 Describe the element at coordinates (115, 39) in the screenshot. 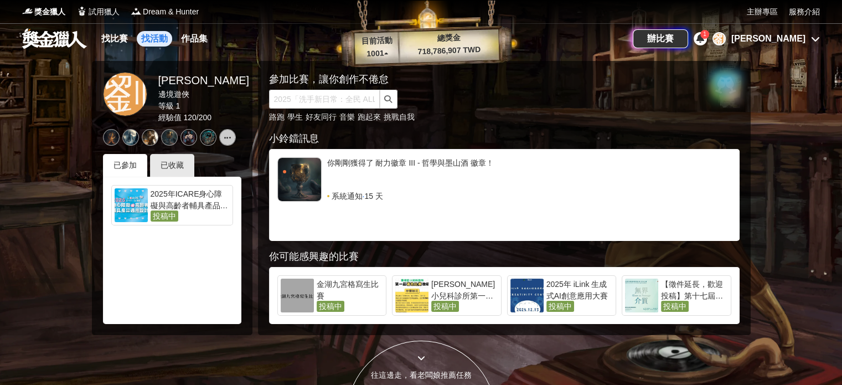

I see `a: 找比賽` at that location.